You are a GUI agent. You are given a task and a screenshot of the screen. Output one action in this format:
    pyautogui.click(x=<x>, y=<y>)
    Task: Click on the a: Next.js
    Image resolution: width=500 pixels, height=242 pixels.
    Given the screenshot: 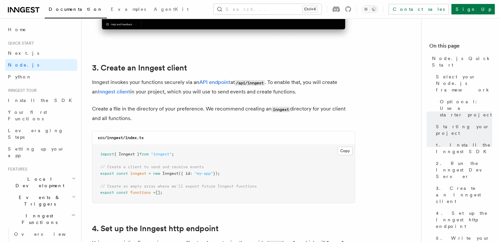 What is the action you would take?
    pyautogui.click(x=41, y=53)
    